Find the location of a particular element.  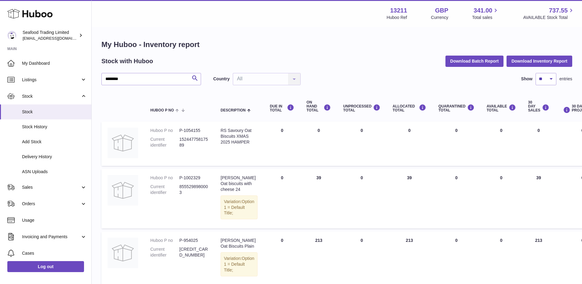

span: Description is located at coordinates (233, 110).